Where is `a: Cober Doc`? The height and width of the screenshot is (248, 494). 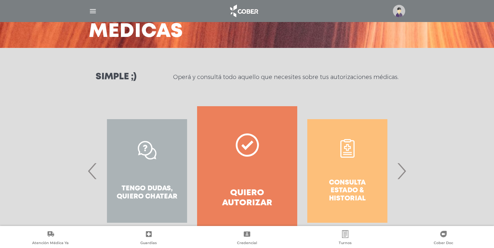
a: Cober Doc is located at coordinates (443, 238).